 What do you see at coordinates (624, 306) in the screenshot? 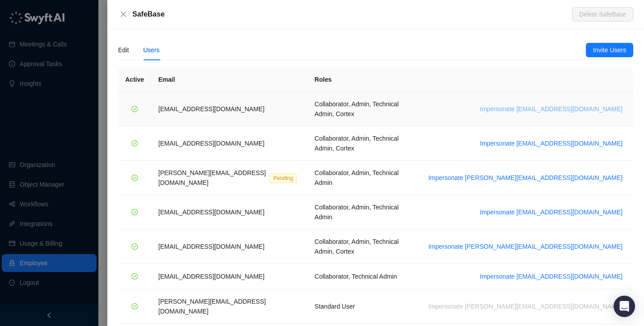
I see `div: Open Intercom Messenger` at bounding box center [624, 306].